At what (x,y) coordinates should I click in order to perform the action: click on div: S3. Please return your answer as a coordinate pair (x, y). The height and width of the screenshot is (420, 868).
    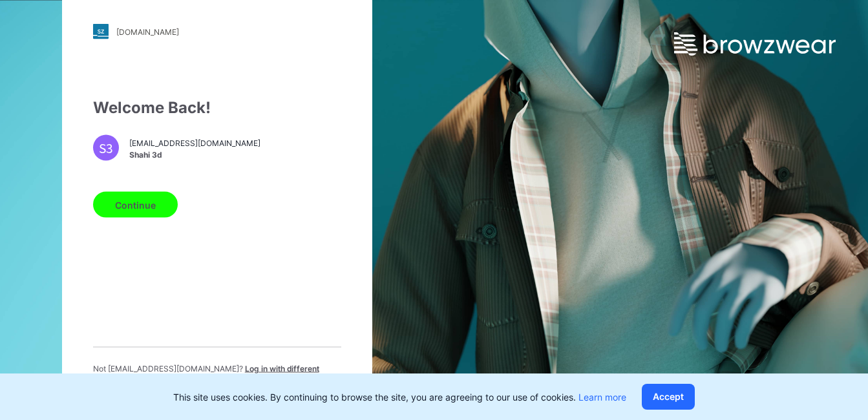
    Looking at the image, I should click on (106, 148).